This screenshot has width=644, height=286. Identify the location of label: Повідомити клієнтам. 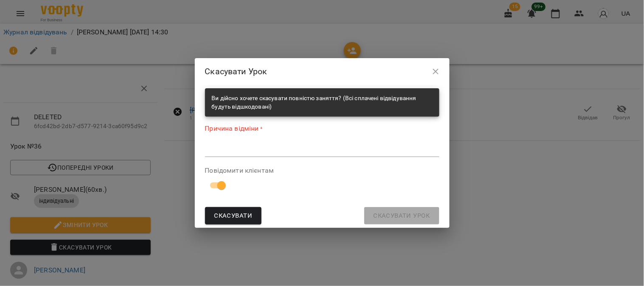
(322, 170).